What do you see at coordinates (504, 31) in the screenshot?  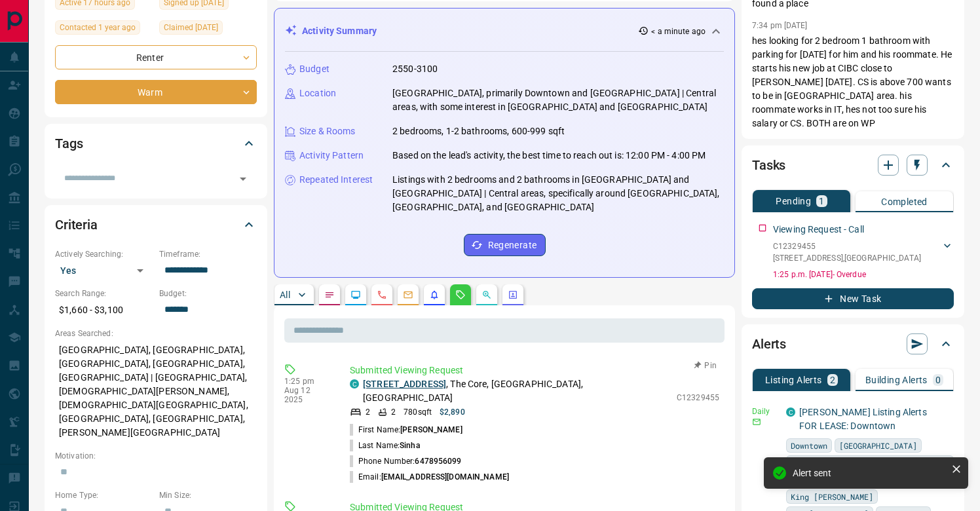 I see `div: Activity Summary< a minute ago` at bounding box center [504, 31].